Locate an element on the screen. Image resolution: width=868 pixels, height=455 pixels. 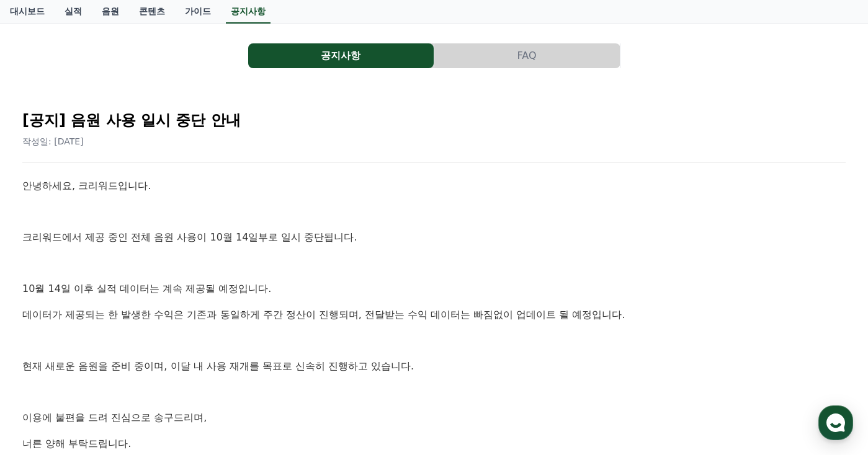
a: 홈 is located at coordinates (43, 367).